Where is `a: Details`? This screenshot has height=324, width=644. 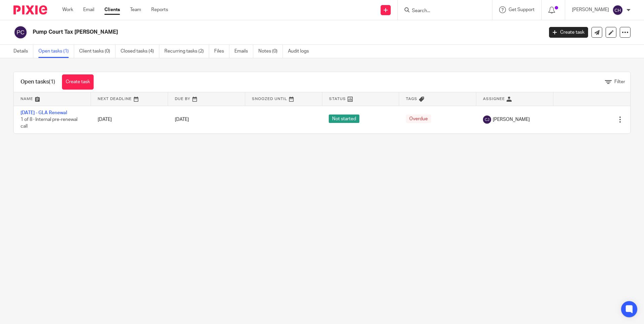
a: Details is located at coordinates (23, 51).